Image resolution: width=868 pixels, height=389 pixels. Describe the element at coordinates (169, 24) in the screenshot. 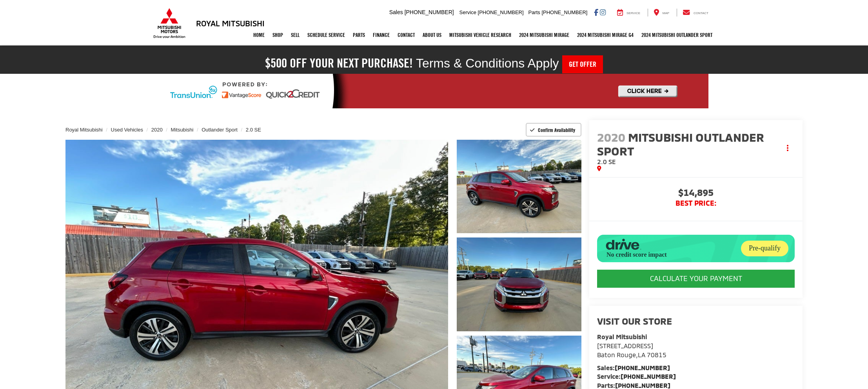

I see `img: Mitsubishi` at that location.